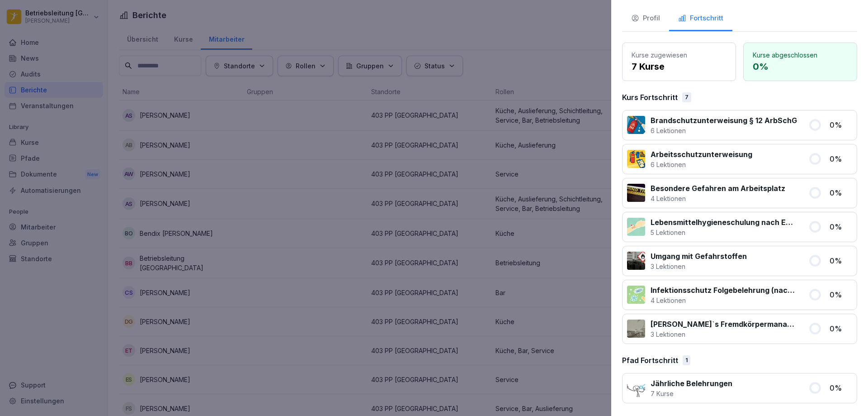  What do you see at coordinates (646, 19) in the screenshot?
I see `button: Profil` at bounding box center [646, 19].